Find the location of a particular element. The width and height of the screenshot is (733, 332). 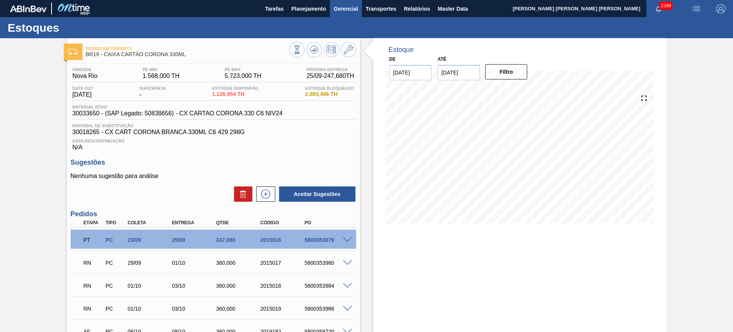

img: userActions is located at coordinates (697, 9).